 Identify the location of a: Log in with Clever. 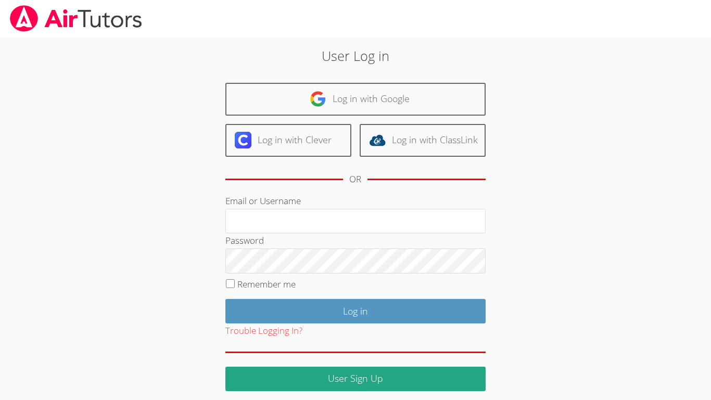
(288, 140).